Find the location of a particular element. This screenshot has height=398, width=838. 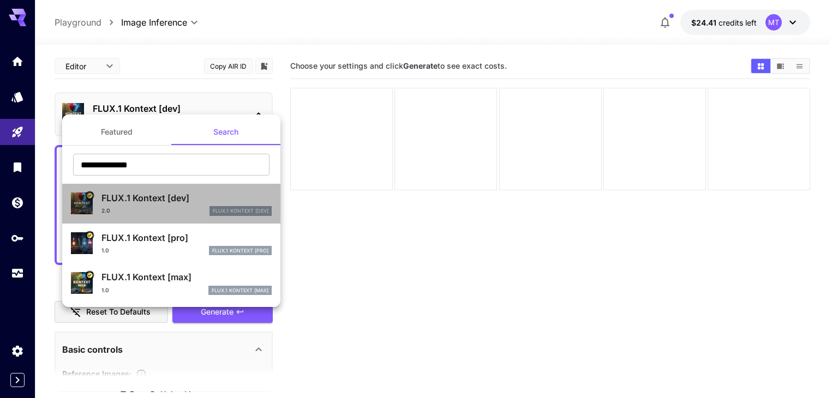

div: Certified Model – Vetted for best performance and includes a commercial license.FLUX.1 Kontext [d... is located at coordinates (171, 203).